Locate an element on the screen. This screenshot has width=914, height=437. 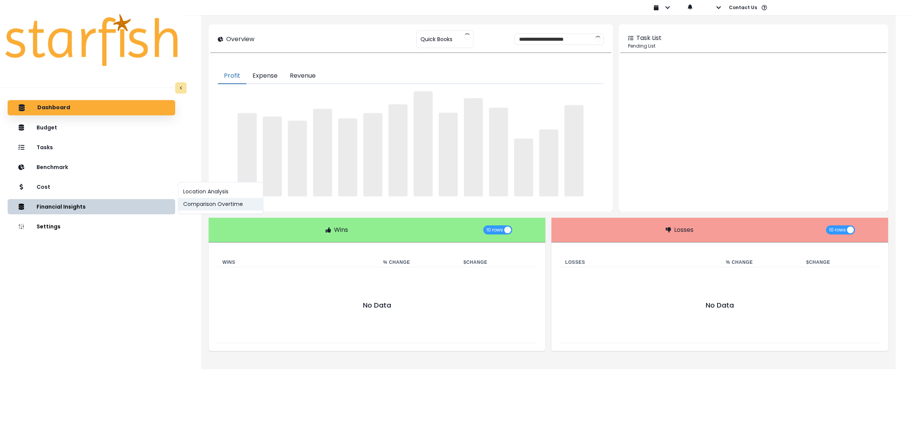
p: Overview is located at coordinates (240, 39).